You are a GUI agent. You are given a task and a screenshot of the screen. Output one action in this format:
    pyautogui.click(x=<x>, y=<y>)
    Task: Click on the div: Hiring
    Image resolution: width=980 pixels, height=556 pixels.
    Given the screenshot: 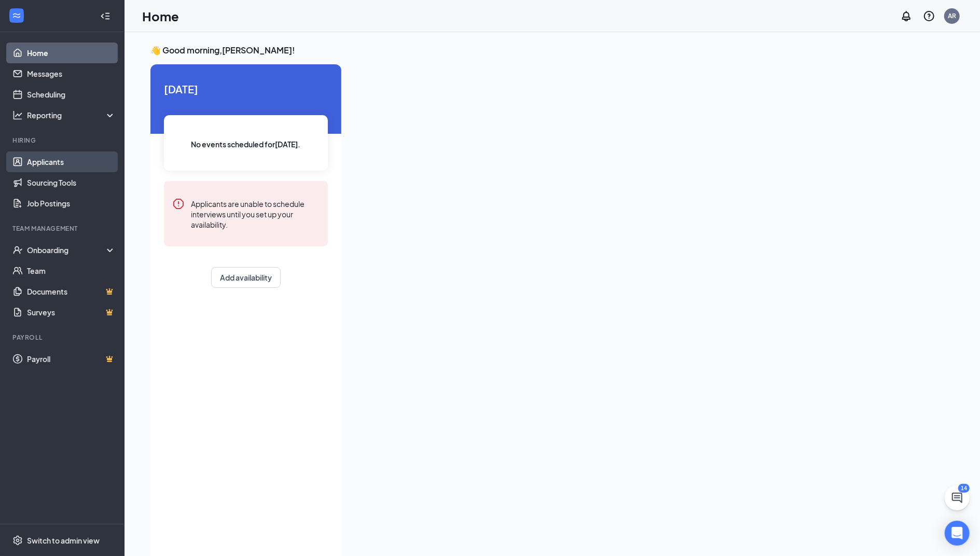 What is the action you would take?
    pyautogui.click(x=62, y=140)
    